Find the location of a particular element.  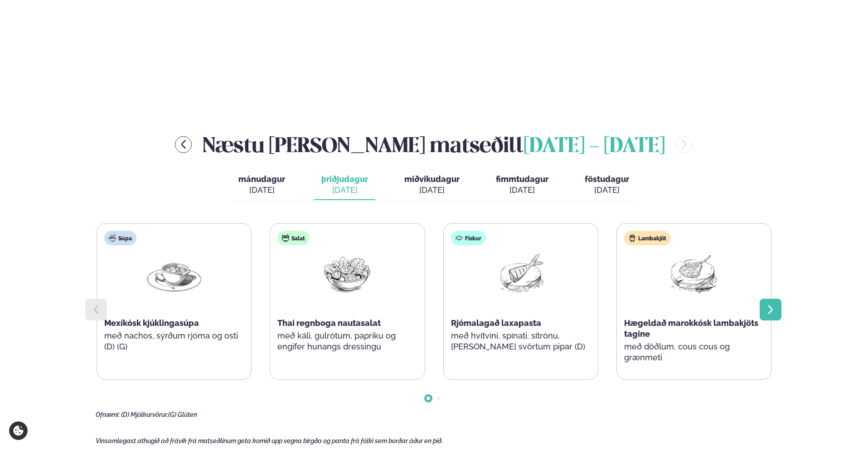

p: með döðlum, cous cous og grænmeti is located at coordinates (694, 352).